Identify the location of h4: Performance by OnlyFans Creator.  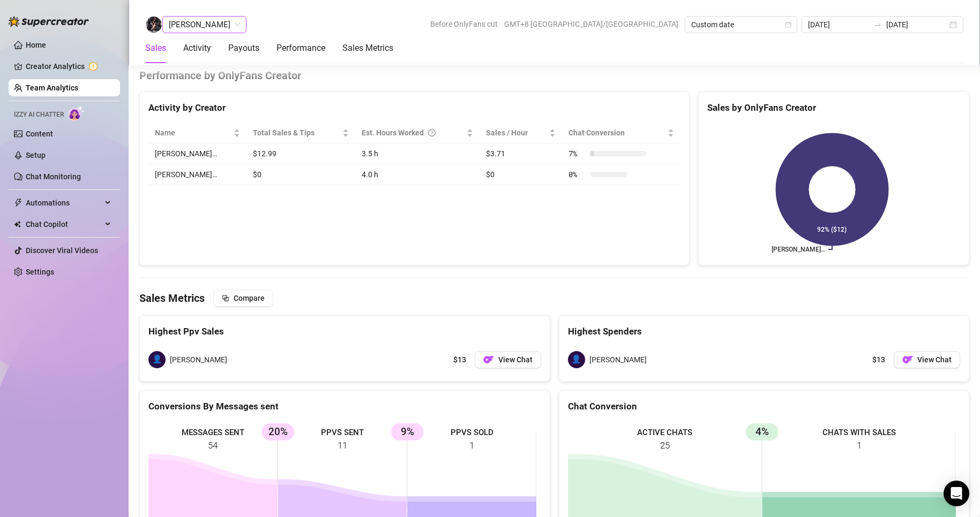
(554, 75).